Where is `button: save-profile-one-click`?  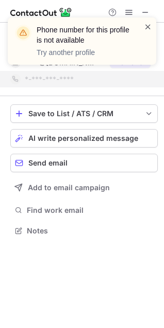
button: save-profile-one-click is located at coordinates (84, 114).